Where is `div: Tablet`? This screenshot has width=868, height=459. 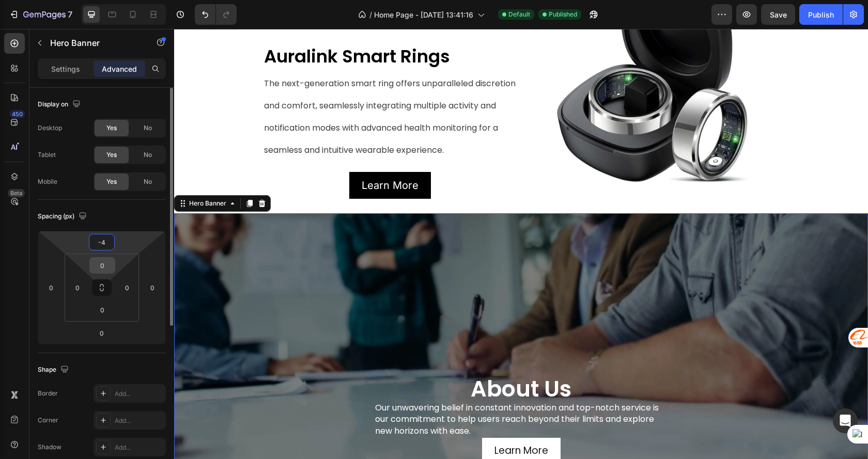 div: Tablet is located at coordinates (46, 155).